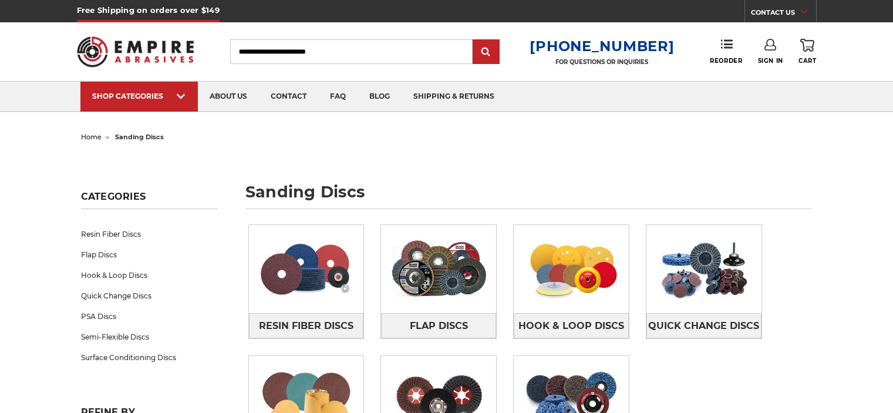 The width and height of the screenshot is (893, 413). Describe the element at coordinates (306, 326) in the screenshot. I see `span: Resin Fiber Discs` at that location.